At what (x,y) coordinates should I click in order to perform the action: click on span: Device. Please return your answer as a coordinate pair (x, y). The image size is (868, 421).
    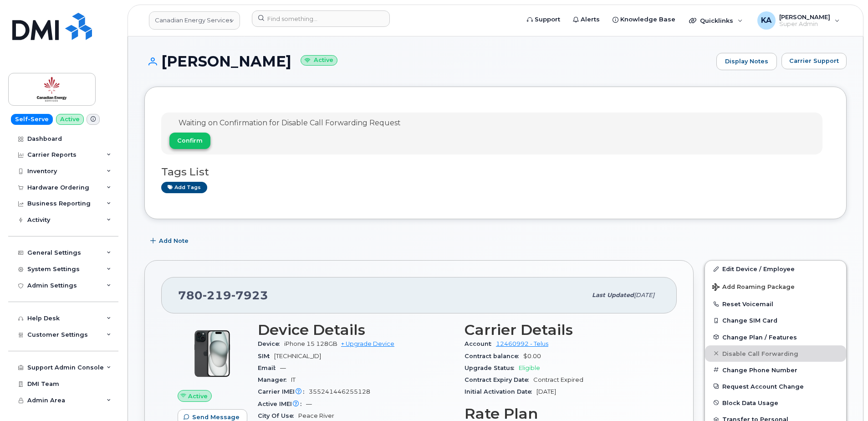
    Looking at the image, I should click on (271, 343).